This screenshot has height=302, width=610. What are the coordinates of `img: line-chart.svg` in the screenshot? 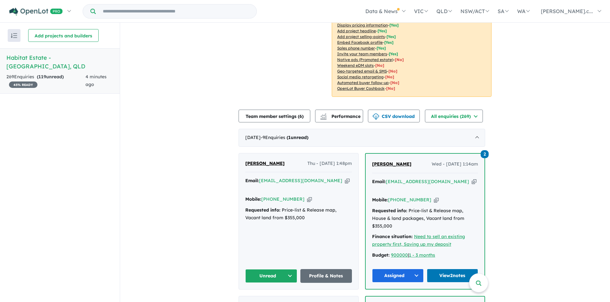 It's located at (323, 115).